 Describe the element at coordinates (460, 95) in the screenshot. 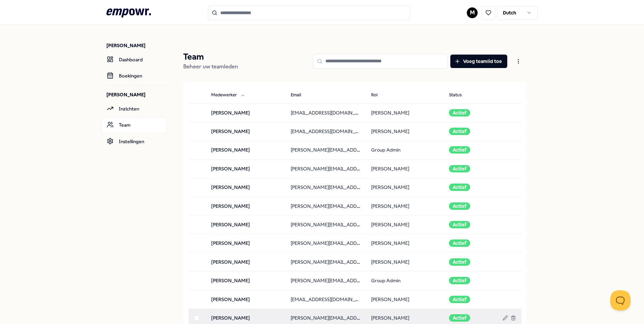

I see `button: Status` at that location.